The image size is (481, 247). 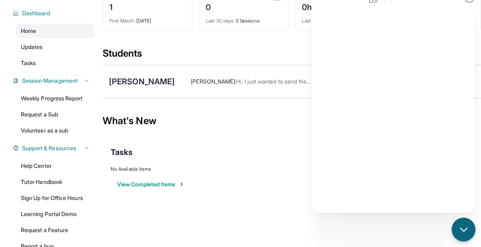 I want to click on a: Request a Sub, so click(x=55, y=114).